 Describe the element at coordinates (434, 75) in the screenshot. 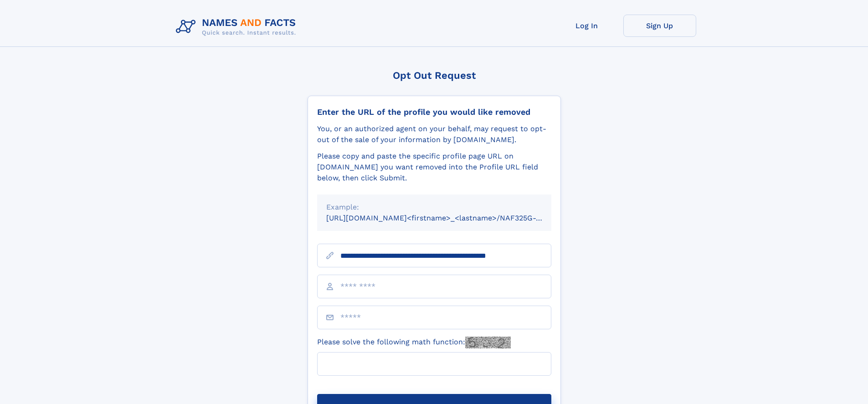

I see `div: Opt Out Request` at that location.